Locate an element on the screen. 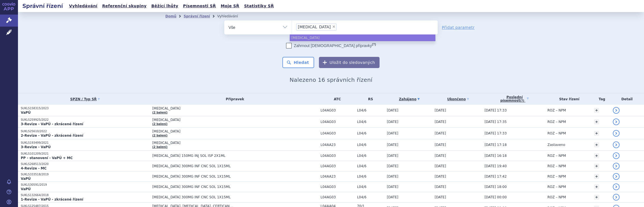 The height and width of the screenshot is (207, 644). a: Přidat parametr is located at coordinates (458, 27).